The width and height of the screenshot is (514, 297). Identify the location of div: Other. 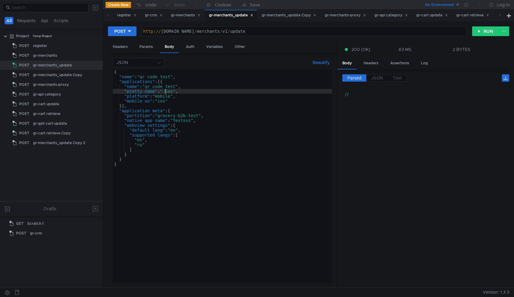
(240, 47).